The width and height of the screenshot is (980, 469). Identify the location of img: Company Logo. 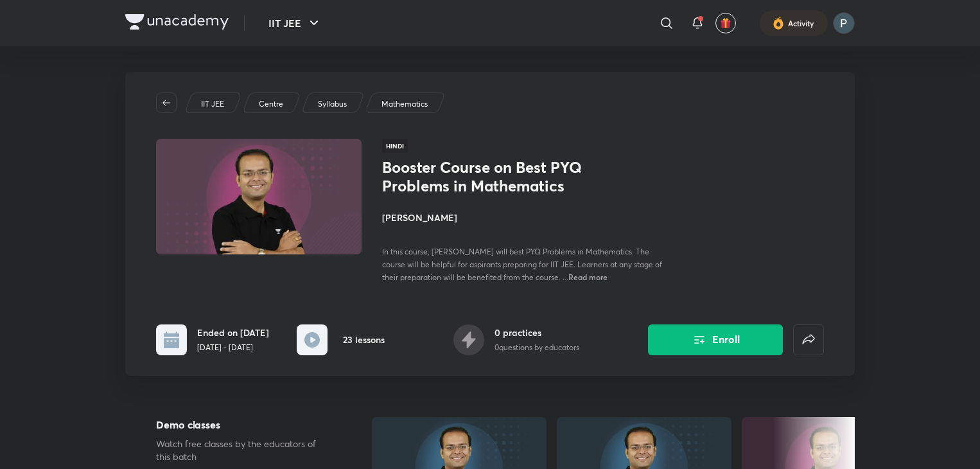
(176, 21).